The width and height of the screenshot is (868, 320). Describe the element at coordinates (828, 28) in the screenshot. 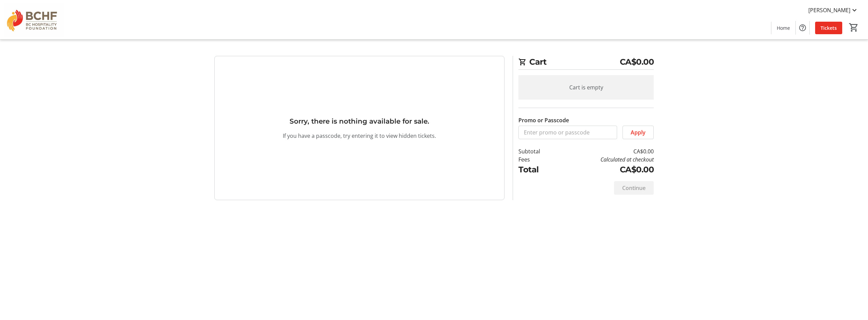

I see `a: Tickets` at that location.